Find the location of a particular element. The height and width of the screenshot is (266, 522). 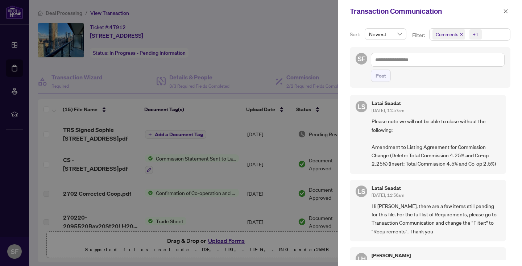

span: Newest is located at coordinates (386, 34).